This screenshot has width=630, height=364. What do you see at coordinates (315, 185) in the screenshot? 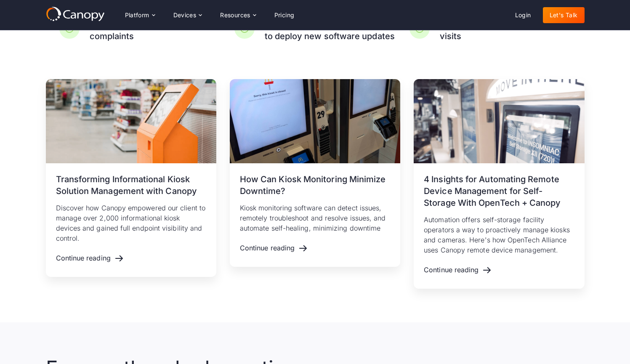
I see `h3: How Can Kiosk Monitoring Minimize Downtime?` at bounding box center [315, 185].